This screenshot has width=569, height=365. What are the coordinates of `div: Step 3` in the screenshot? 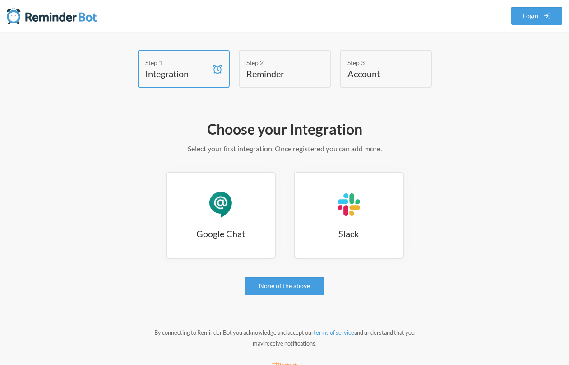 It's located at (379, 62).